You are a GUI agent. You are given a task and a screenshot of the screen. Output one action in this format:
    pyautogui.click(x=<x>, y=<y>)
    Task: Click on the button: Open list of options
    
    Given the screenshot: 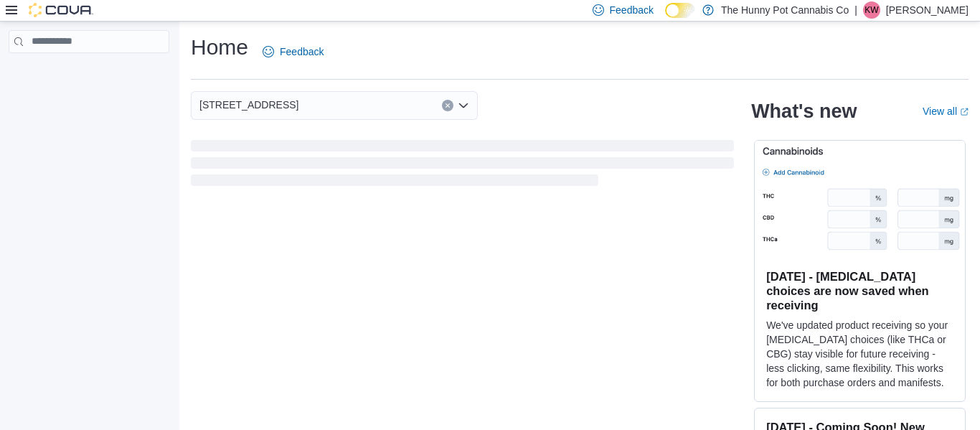 What is the action you would take?
    pyautogui.click(x=463, y=105)
    